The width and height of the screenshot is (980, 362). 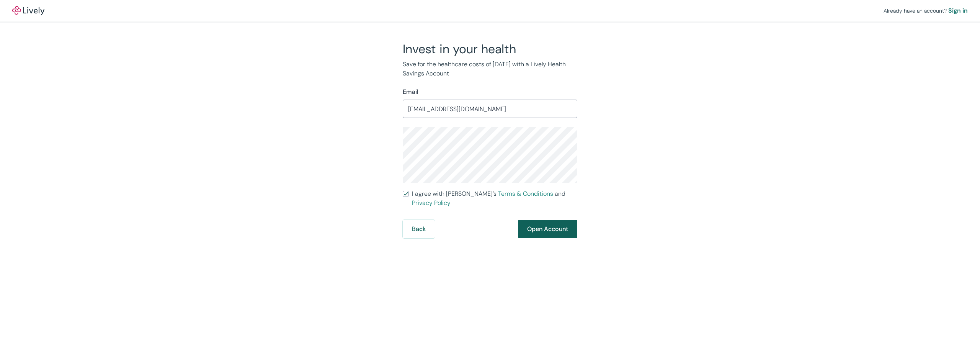 I want to click on button: Open Account, so click(x=548, y=229).